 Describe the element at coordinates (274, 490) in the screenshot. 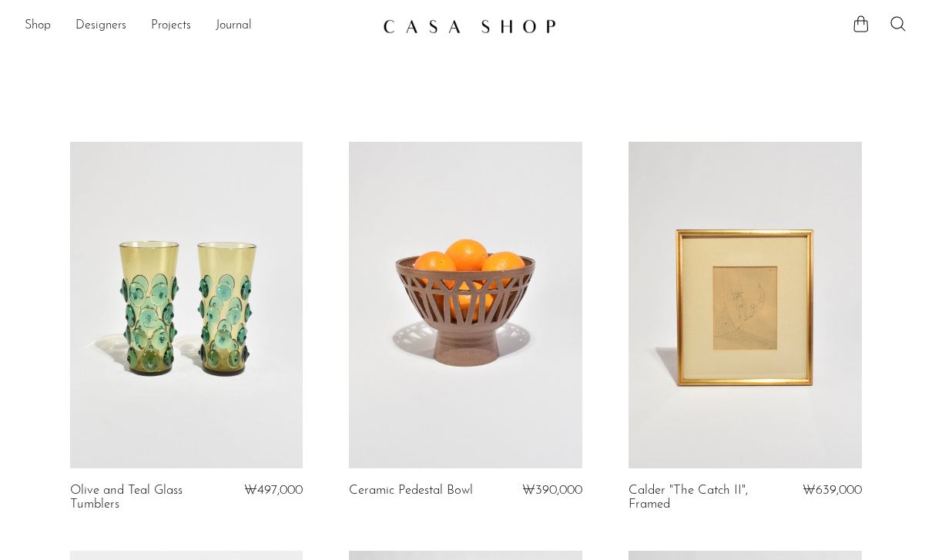

I see `span: ₩497,000` at that location.